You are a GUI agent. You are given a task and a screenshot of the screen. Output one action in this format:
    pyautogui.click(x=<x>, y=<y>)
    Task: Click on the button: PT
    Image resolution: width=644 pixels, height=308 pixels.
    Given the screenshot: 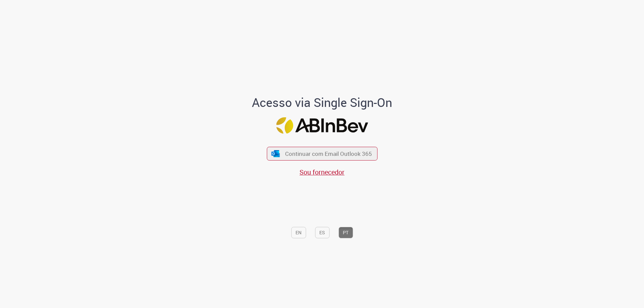 What is the action you would take?
    pyautogui.click(x=346, y=233)
    